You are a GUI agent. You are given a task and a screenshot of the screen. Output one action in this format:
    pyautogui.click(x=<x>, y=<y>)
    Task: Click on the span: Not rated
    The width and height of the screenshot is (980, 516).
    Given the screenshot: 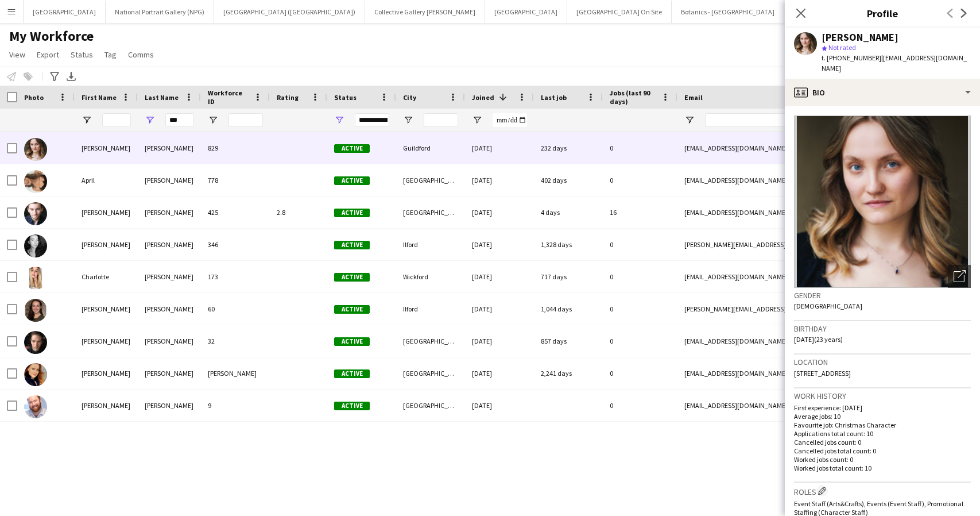 What is the action you would take?
    pyautogui.click(x=842, y=47)
    